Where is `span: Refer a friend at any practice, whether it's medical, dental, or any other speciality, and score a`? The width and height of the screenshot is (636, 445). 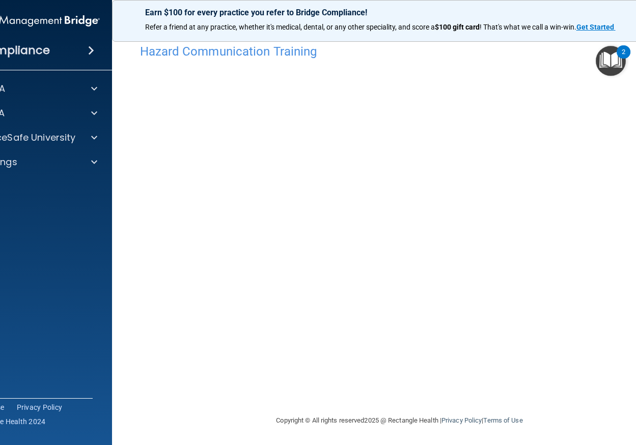
span: Refer a friend at any practice, whether it's medical, dental, or any other speciality, and score a is located at coordinates (290, 27).